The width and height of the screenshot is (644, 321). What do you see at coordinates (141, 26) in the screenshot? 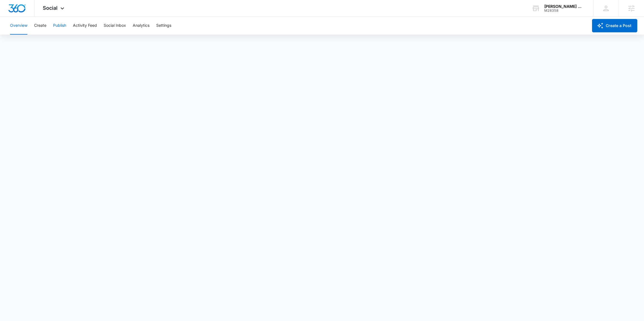
I see `button: Analytics` at bounding box center [141, 26].